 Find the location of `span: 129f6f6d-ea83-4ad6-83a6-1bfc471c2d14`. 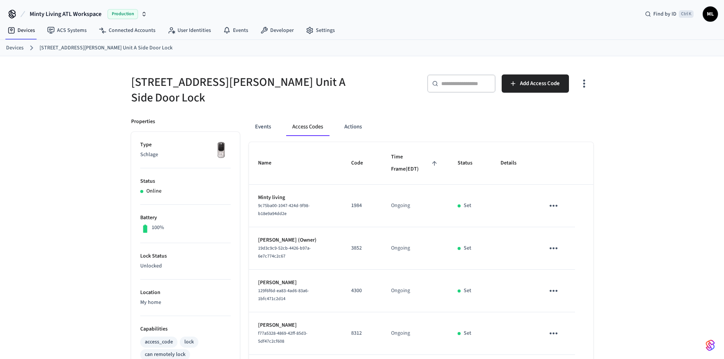

span: 129f6f6d-ea83-4ad6-83a6-1bfc471c2d14 is located at coordinates (283, 295).